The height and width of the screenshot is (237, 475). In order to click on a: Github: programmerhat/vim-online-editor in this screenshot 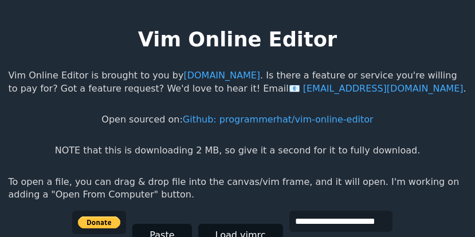, I will do `click(278, 119)`.